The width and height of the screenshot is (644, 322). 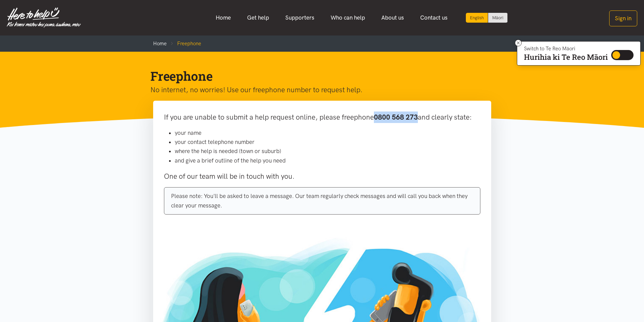 I want to click on div: Please note: You'll be asked to leave a message. Our team regularly check messages and will call ..., so click(x=322, y=201).